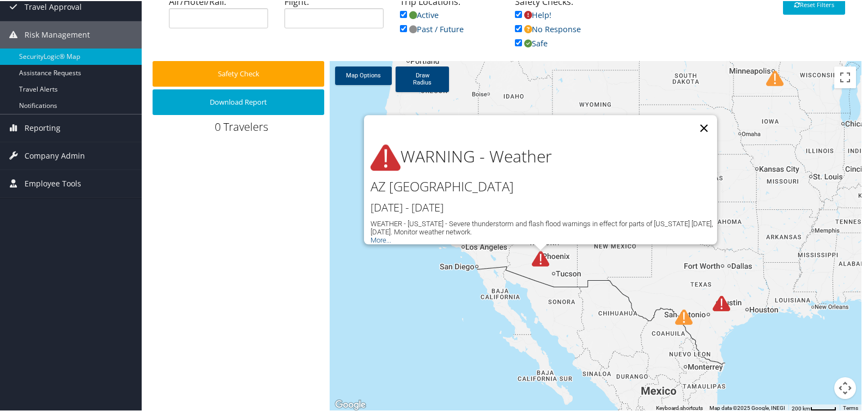 The width and height of the screenshot is (868, 411). Describe the element at coordinates (385, 157) in the screenshot. I see `img: alert-flat-solid-warning.png` at that location.